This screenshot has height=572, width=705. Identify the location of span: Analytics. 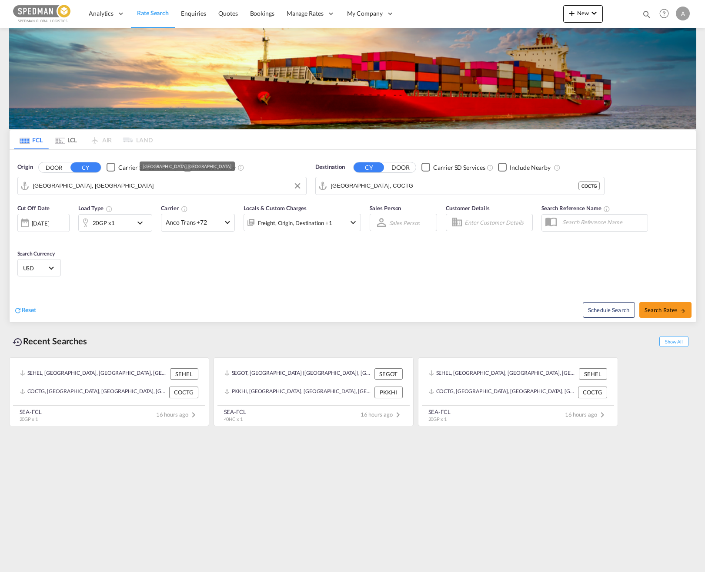
(101, 13).